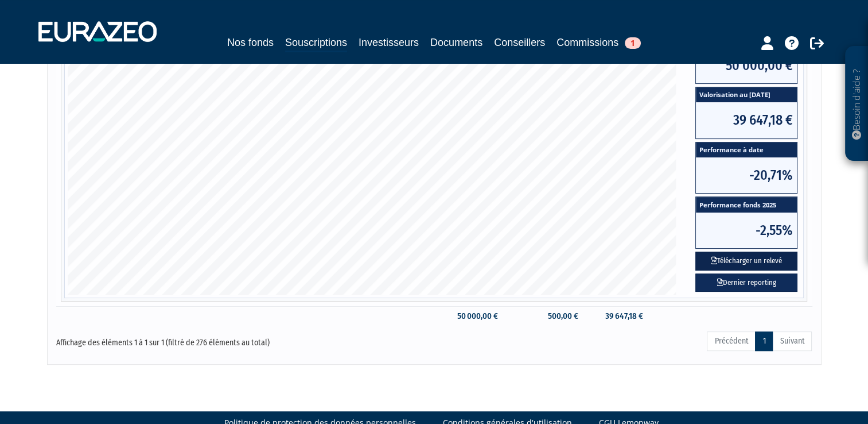 The height and width of the screenshot is (424, 868). What do you see at coordinates (857, 104) in the screenshot?
I see `p: Besoin d'aide ?` at bounding box center [857, 104].